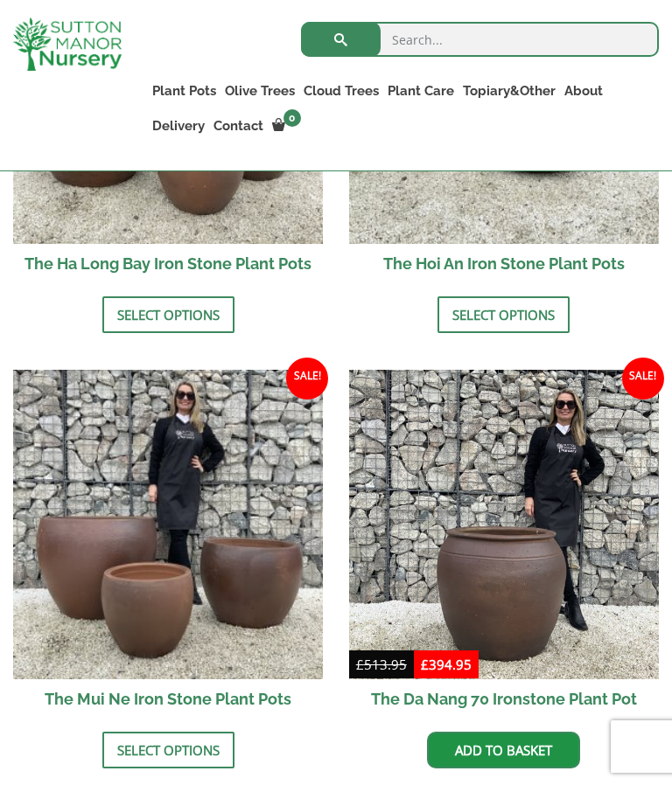  I want to click on a: Plant Pots, so click(183, 91).